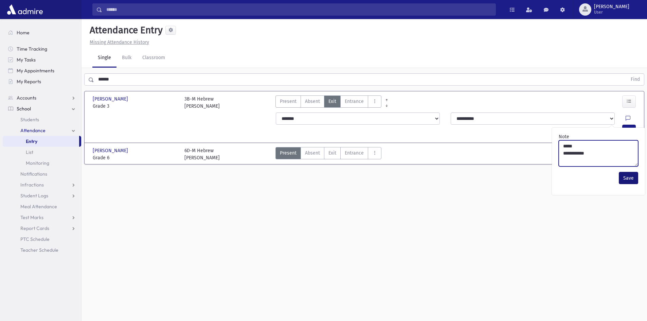 This screenshot has width=647, height=321. Describe the element at coordinates (42, 98) in the screenshot. I see `a: Accounts` at that location.